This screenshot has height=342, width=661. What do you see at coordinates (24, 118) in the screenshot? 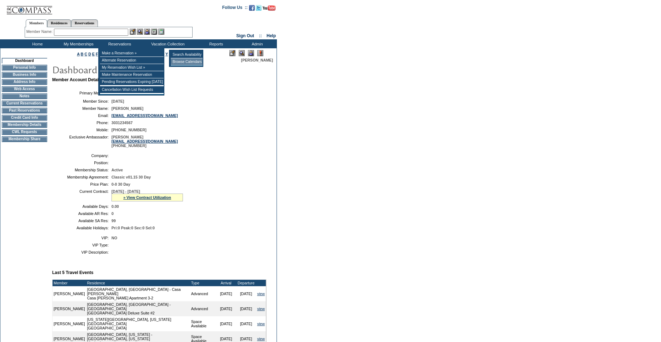
I see `td: Credit Card Info` at bounding box center [24, 118].